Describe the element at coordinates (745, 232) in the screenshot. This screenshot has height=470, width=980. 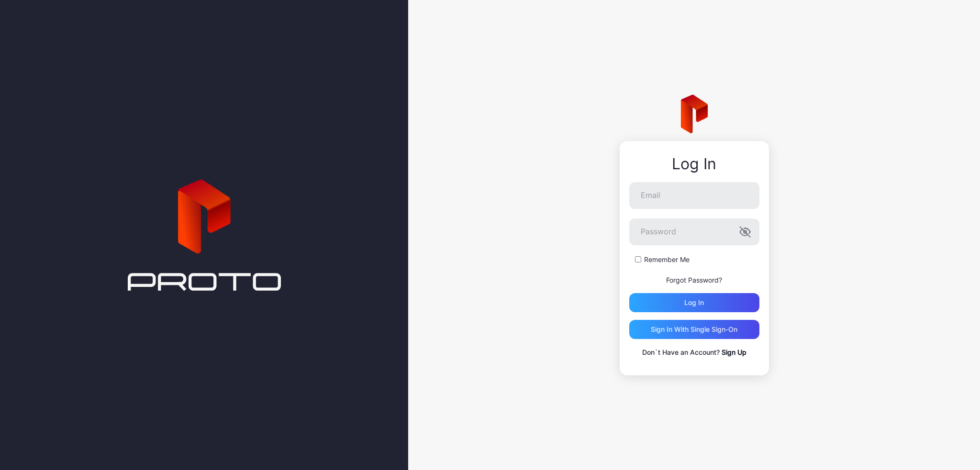
I see `button: Password` at that location.